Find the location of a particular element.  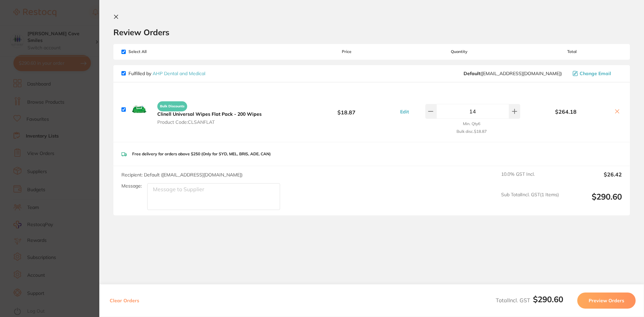

button: Preview Orders is located at coordinates (606, 300).